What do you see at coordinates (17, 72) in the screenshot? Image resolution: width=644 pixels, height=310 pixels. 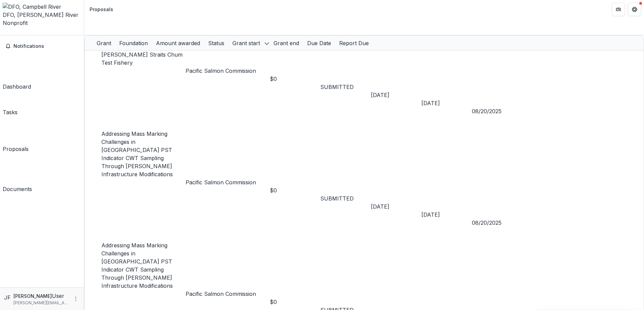 I see `a: Dashboard` at bounding box center [17, 72].